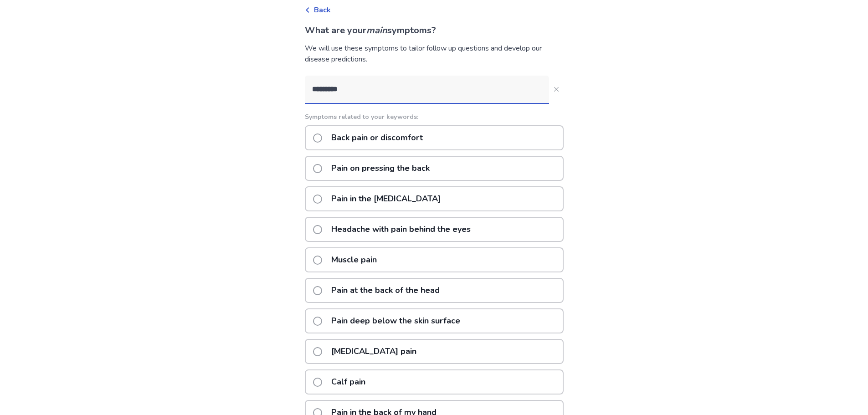 The image size is (868, 415). I want to click on p: Muscle pain, so click(354, 260).